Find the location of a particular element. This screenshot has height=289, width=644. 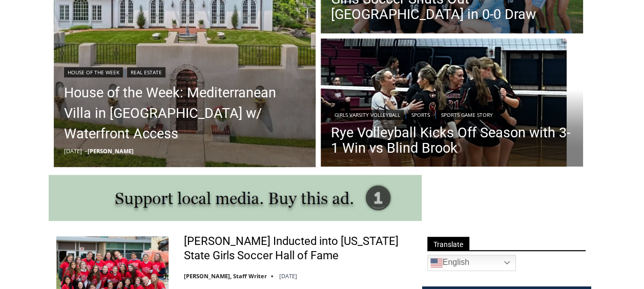

a: Sports Game Story is located at coordinates (467, 115).